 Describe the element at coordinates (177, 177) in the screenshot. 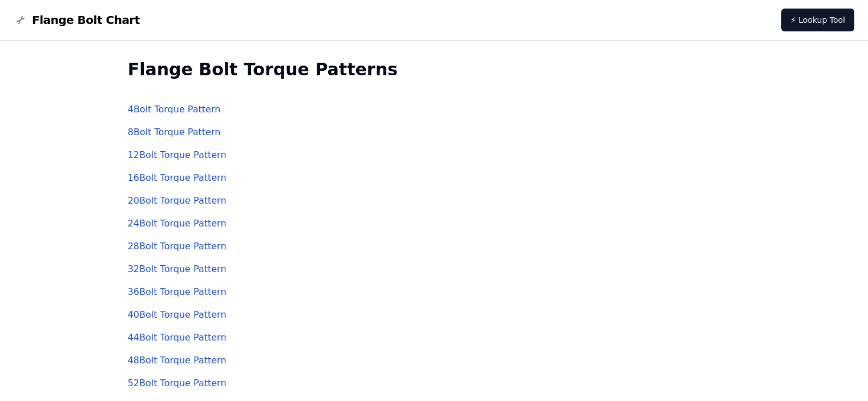

I see `a: 16Bolt Torque Pattern` at that location.